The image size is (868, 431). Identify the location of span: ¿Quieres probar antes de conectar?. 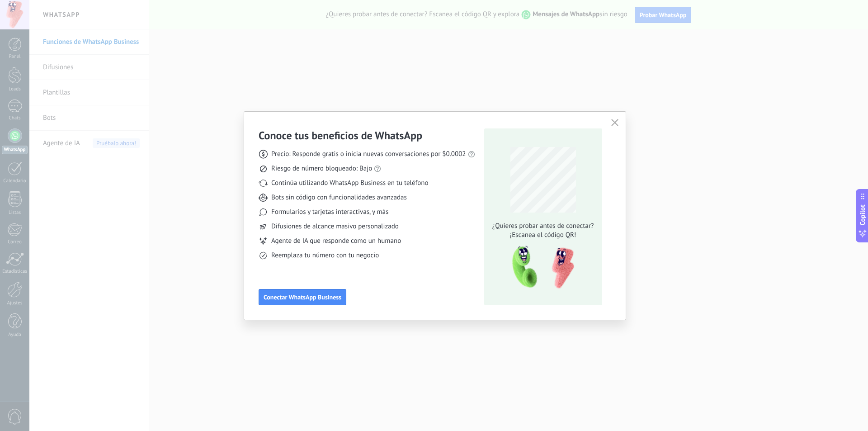
(543, 226).